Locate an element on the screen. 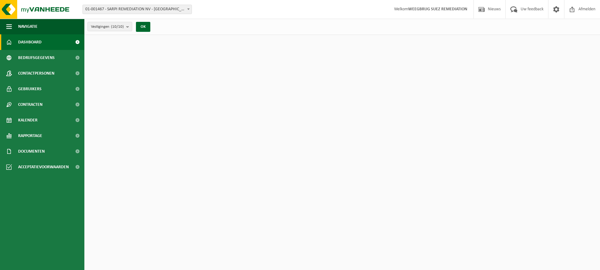  span: Vestigingen is located at coordinates (107, 27).